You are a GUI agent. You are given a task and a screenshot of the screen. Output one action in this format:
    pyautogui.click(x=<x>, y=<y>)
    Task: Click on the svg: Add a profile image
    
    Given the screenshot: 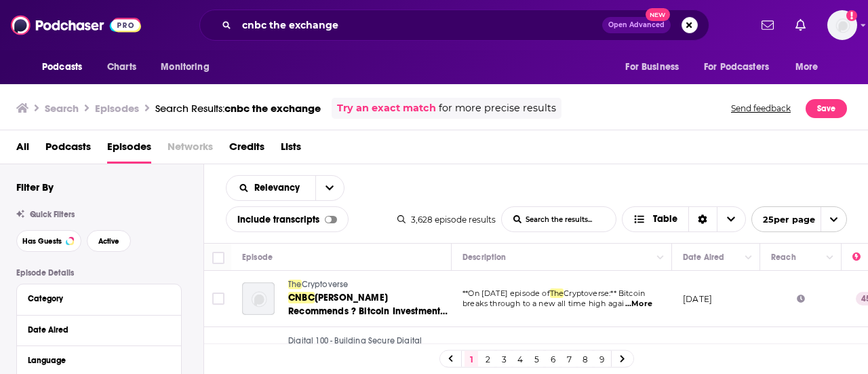 What is the action you would take?
    pyautogui.click(x=852, y=15)
    